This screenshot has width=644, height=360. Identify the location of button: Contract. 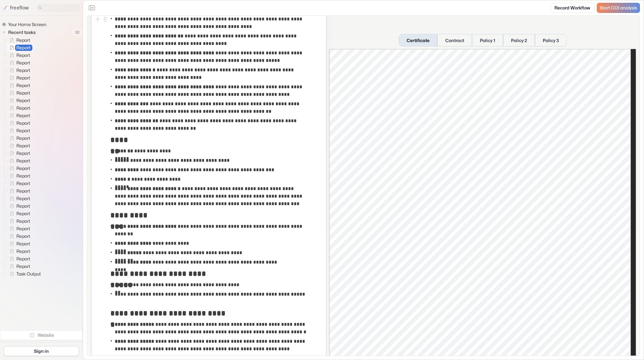
(455, 40).